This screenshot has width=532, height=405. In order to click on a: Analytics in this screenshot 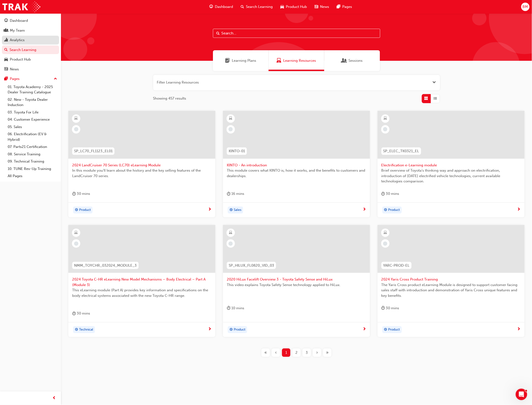, I will do `click(30, 40)`.